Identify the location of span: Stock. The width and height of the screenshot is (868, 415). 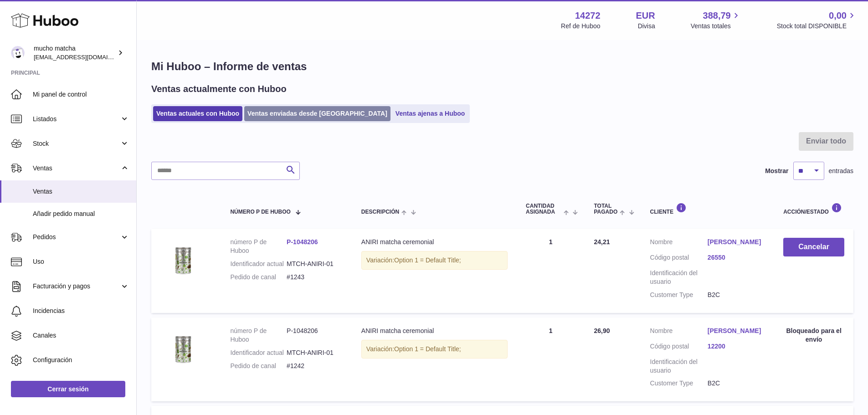
(76, 144).